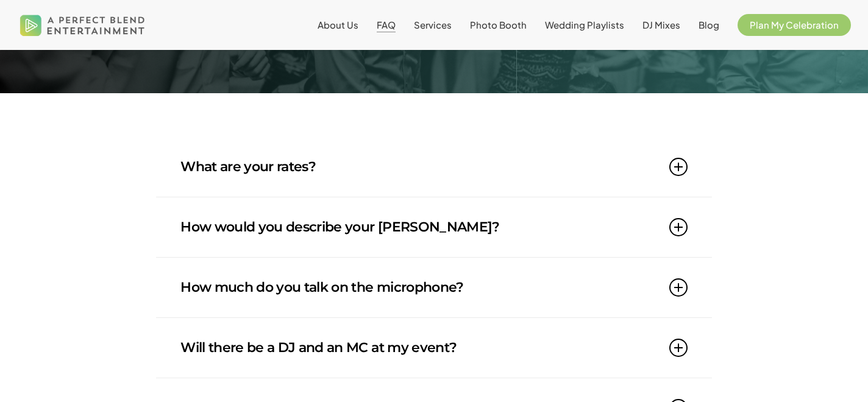 This screenshot has height=402, width=868. What do you see at coordinates (338, 24) in the screenshot?
I see `span: About Us` at bounding box center [338, 24].